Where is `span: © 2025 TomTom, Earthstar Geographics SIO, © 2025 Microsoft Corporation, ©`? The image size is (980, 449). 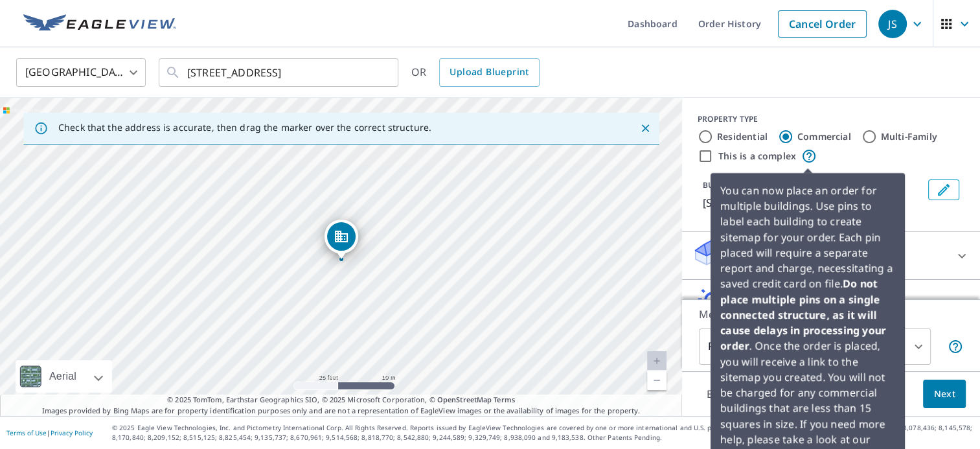 span: © 2025 TomTom, Earthstar Geographics SIO, © 2025 Microsoft Corporation, © is located at coordinates (340, 400).